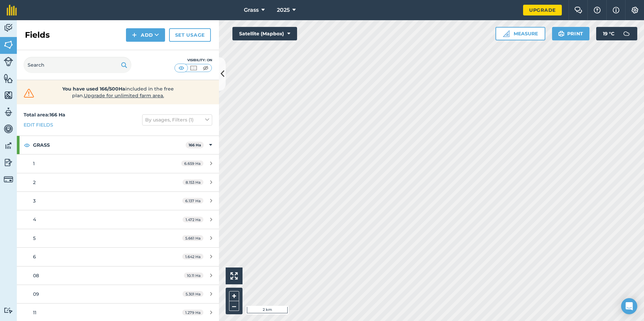 The height and width of the screenshot is (321, 644). Describe the element at coordinates (109, 145) in the screenshot. I see `strong: GRASS` at that location.